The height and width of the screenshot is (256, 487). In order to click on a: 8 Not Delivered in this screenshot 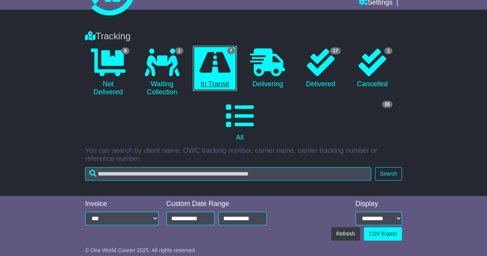, I will do `click(108, 72)`.